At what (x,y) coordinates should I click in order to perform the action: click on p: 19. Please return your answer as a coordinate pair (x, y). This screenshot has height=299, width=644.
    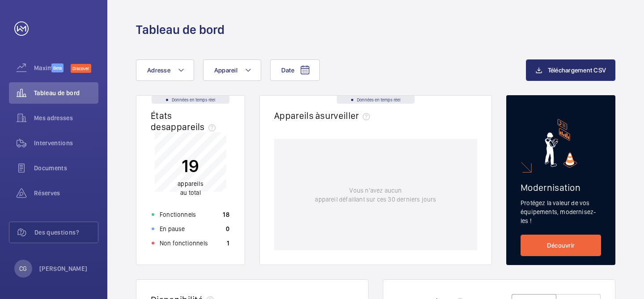
    Looking at the image, I should click on (191, 166).